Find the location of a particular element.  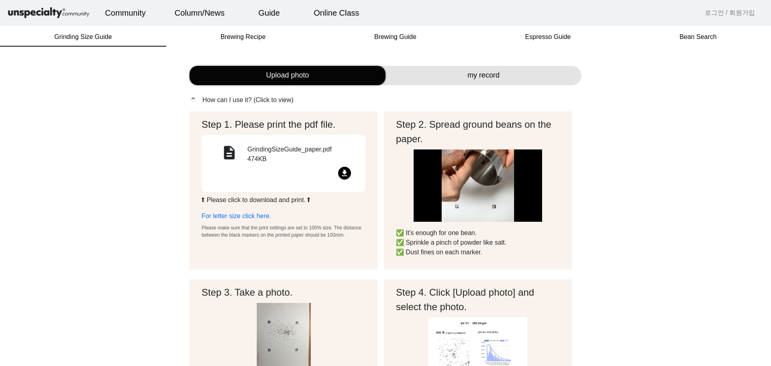

img: guide is located at coordinates (478, 186).